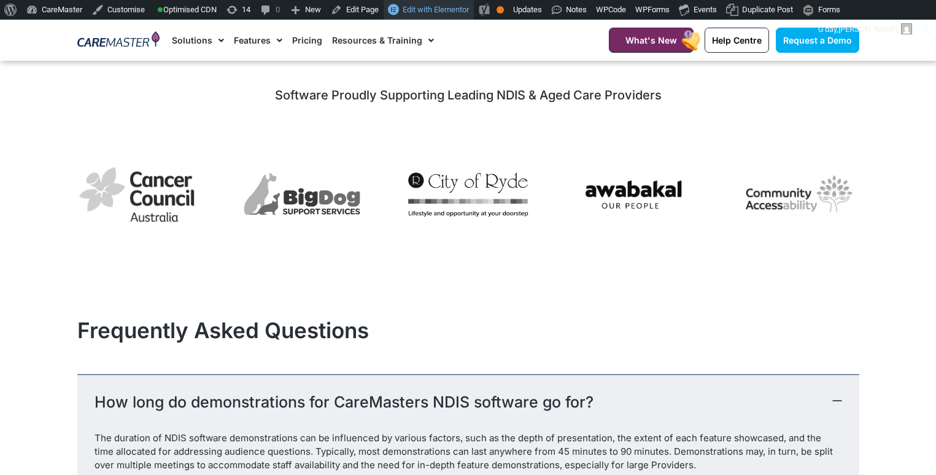  Describe the element at coordinates (633, 196) in the screenshot. I see `div: 5 / 7` at that location.